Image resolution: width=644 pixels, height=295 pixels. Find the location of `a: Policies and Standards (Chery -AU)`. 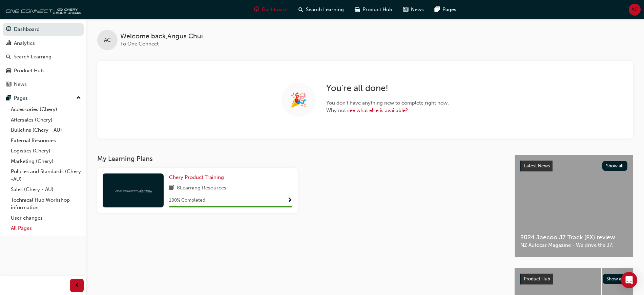

a: Policies and Standards (Chery -AU) is located at coordinates (46, 175).